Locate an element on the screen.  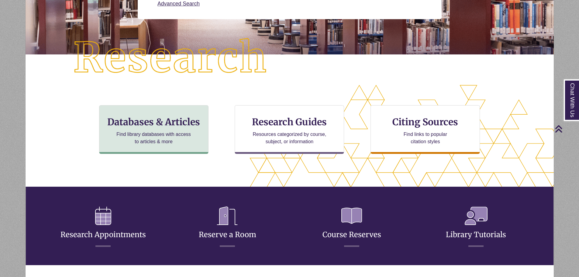
a: Databases & Articles Find library databases with access to articles & more is located at coordinates (154, 130).